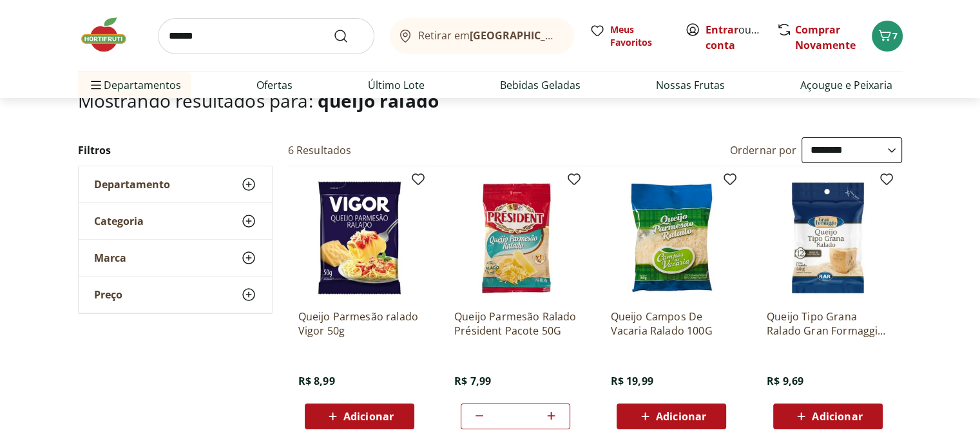  What do you see at coordinates (175, 150) in the screenshot?
I see `h2: Filtros` at bounding box center [175, 150].